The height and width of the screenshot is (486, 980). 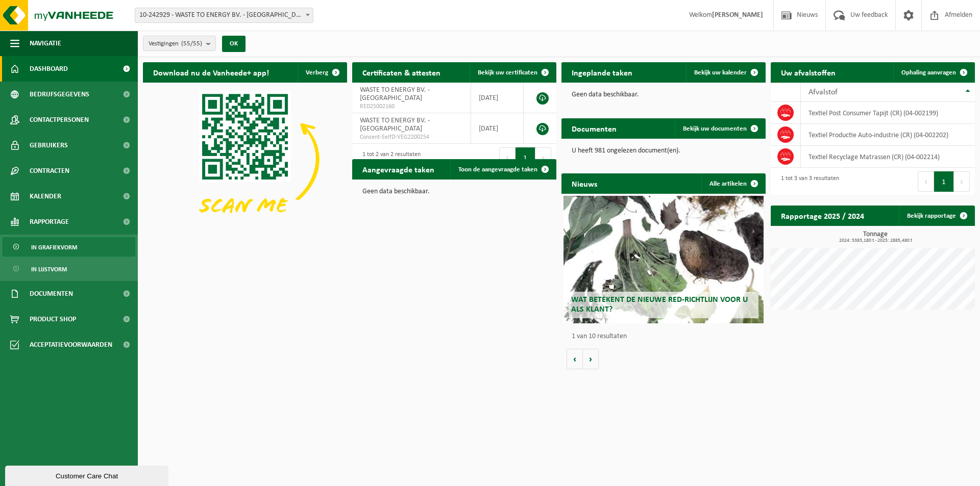 What do you see at coordinates (51, 294) in the screenshot?
I see `span: Documenten` at bounding box center [51, 294].